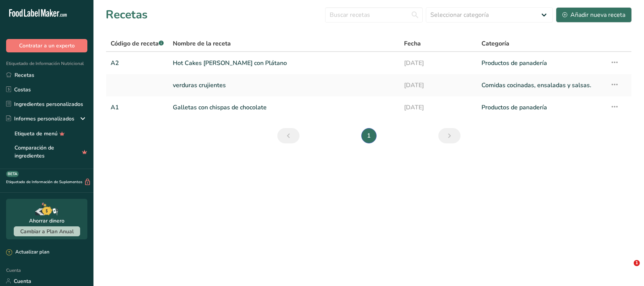 The height and width of the screenshot is (286, 644). What do you see at coordinates (541, 85) in the screenshot?
I see `a: Comidas cocinadas, ensaladas y salsas.` at bounding box center [541, 85].